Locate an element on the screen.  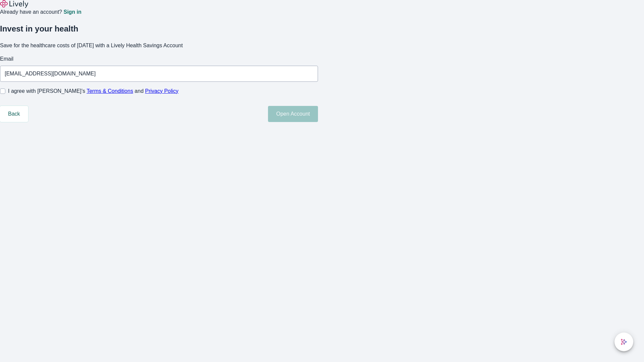
div: Sign in is located at coordinates (72, 12).